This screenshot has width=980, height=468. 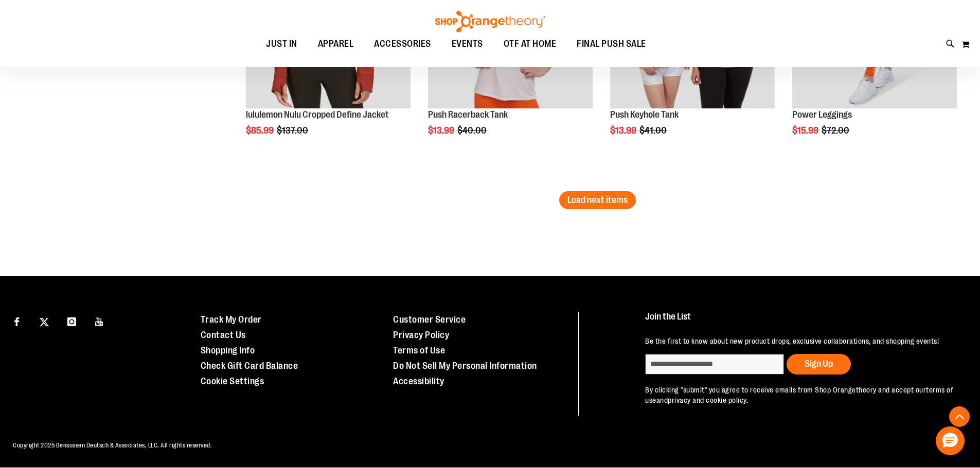 What do you see at coordinates (402, 44) in the screenshot?
I see `a: ACCESSORIES` at bounding box center [402, 44].